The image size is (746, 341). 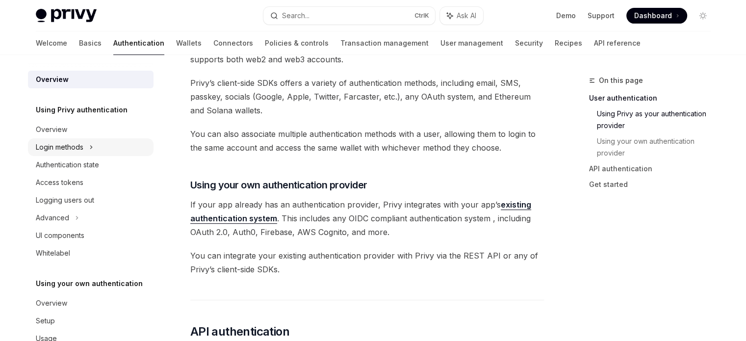 I want to click on button: Toggle dark mode, so click(x=703, y=16).